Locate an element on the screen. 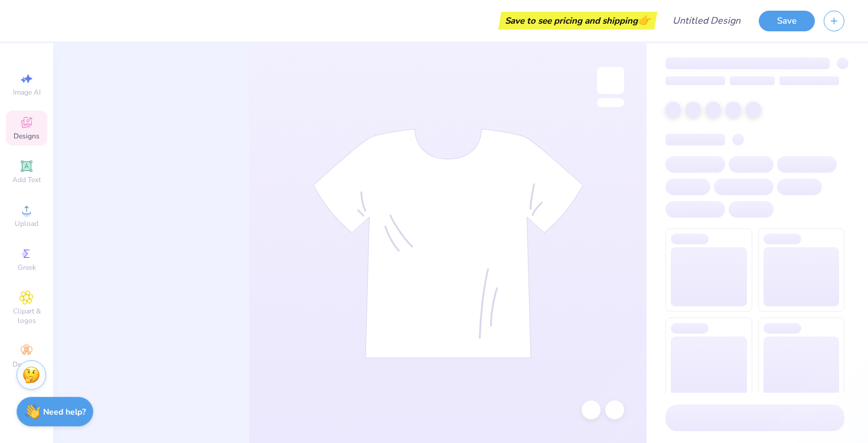 The image size is (868, 443). span: Decorate is located at coordinates (27, 364).